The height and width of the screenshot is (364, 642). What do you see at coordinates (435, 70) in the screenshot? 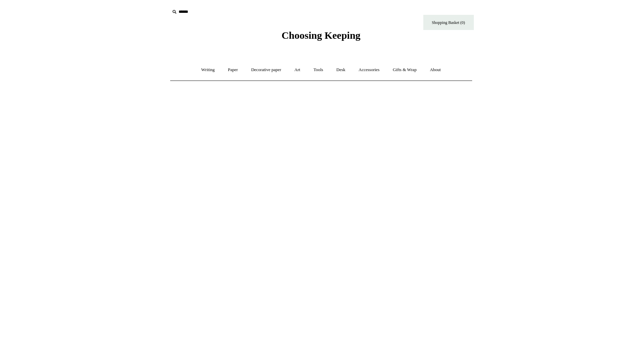
I see `a: About` at bounding box center [435, 70].